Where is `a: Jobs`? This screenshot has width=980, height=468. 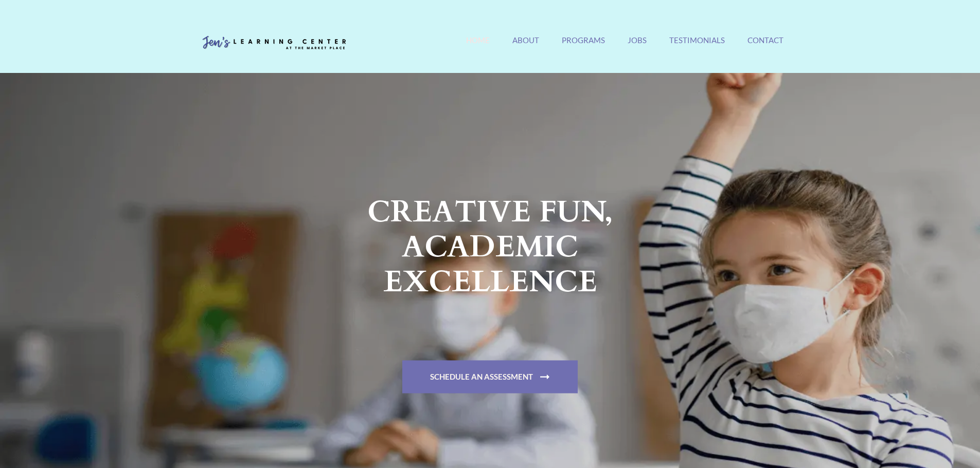 a: Jobs is located at coordinates (637, 46).